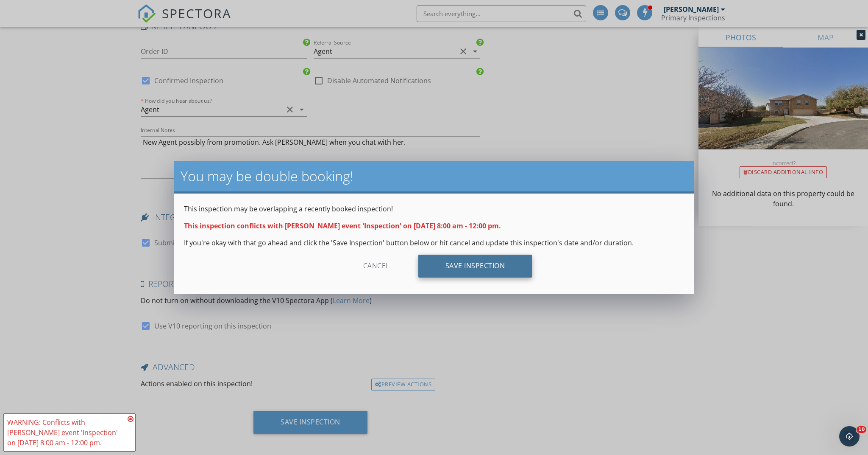 Image resolution: width=868 pixels, height=455 pixels. I want to click on h2: You may be double booking!, so click(434, 176).